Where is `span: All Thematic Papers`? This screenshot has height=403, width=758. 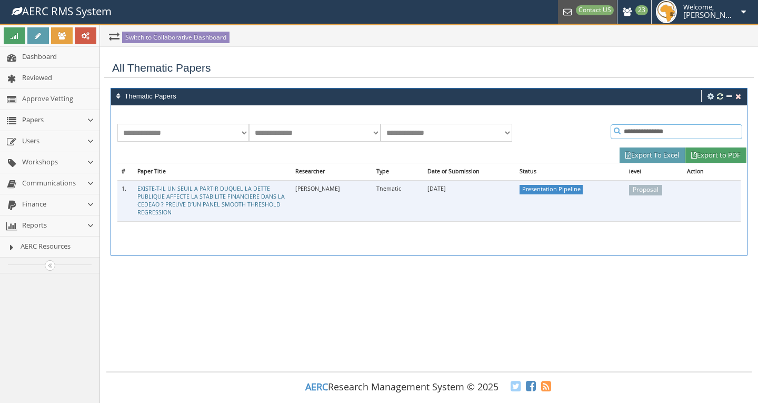
span: All Thematic Papers is located at coordinates (162, 67).